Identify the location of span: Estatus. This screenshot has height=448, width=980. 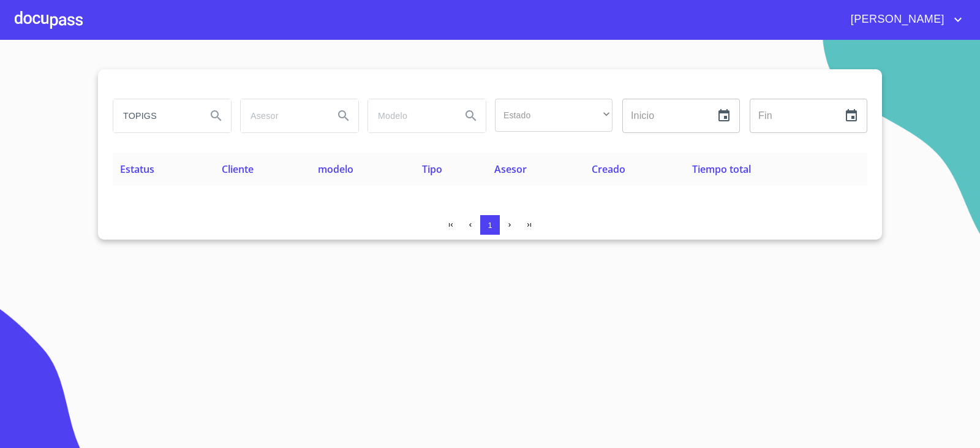
(138, 169).